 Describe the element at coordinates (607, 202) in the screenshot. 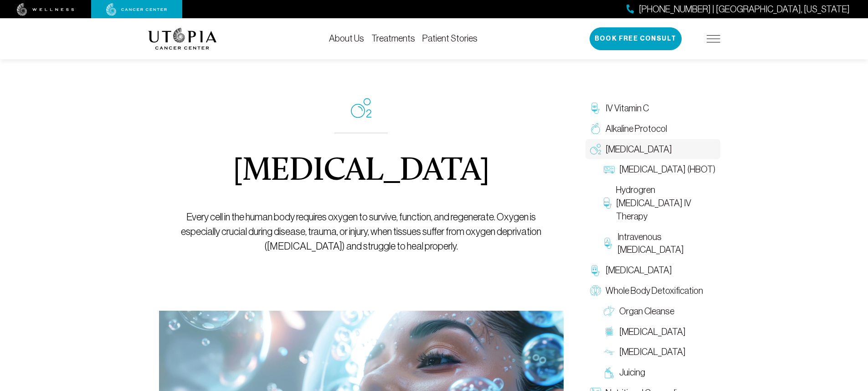

I see `img: Hydrogren Peroxide IV Therapy` at that location.